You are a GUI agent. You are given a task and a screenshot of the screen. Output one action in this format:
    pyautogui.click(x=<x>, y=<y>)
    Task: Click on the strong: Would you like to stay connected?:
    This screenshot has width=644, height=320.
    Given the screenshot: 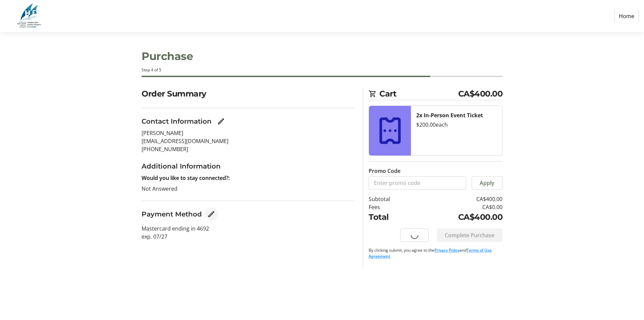 What is the action you would take?
    pyautogui.click(x=185, y=178)
    